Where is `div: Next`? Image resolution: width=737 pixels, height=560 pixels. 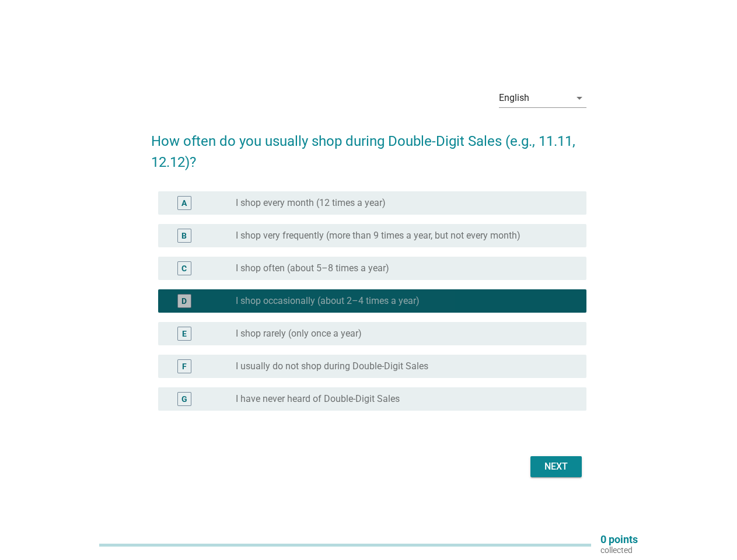
div: Next is located at coordinates (556, 466).